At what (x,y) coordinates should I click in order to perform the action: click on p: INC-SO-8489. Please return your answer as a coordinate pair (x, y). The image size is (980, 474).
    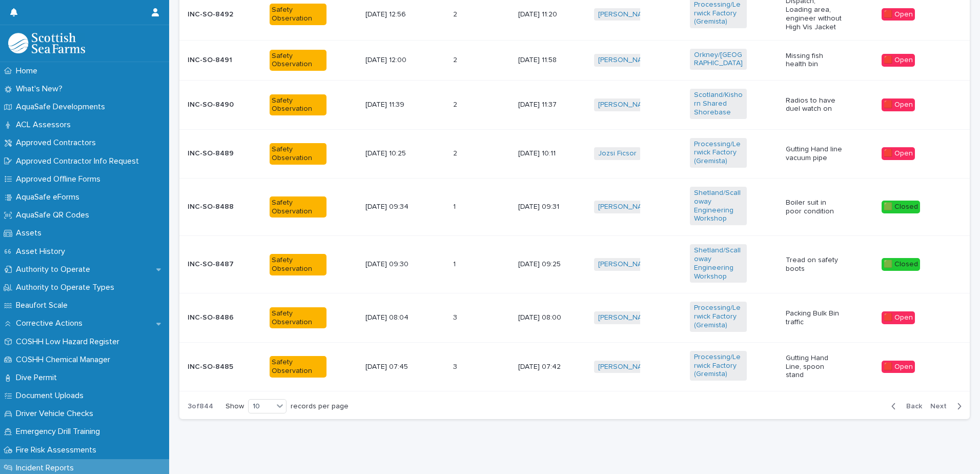
    Looking at the image, I should click on (216, 153).